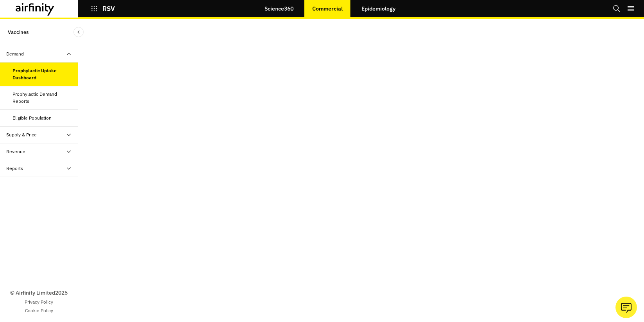 The height and width of the screenshot is (322, 644). What do you see at coordinates (16, 152) in the screenshot?
I see `div: Revenue` at bounding box center [16, 152].